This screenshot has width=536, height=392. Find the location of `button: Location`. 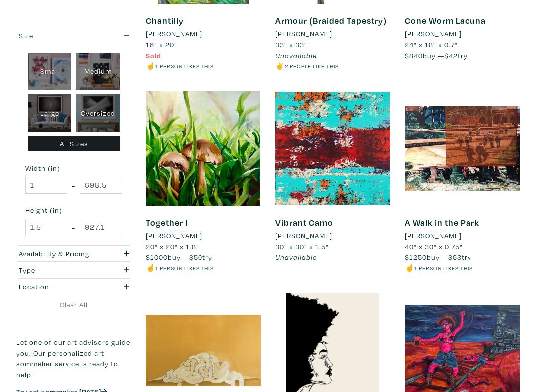

button: Location is located at coordinates (73, 287).